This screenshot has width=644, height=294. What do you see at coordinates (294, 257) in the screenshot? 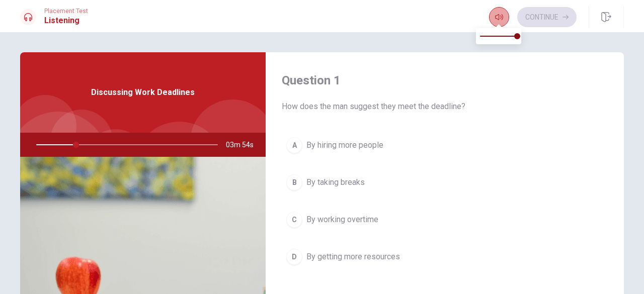
I see `div: D` at bounding box center [294, 257].